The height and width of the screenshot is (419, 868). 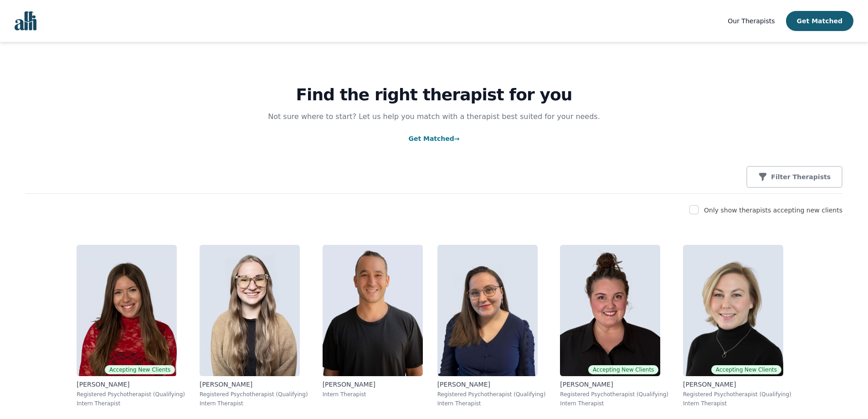 I want to click on a: Our Therapists, so click(x=751, y=21).